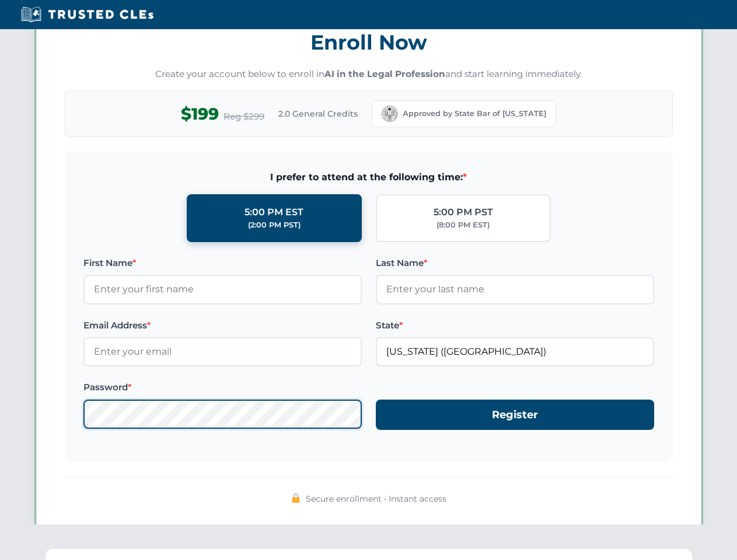 The width and height of the screenshot is (737, 560). I want to click on label: State, so click(515, 325).